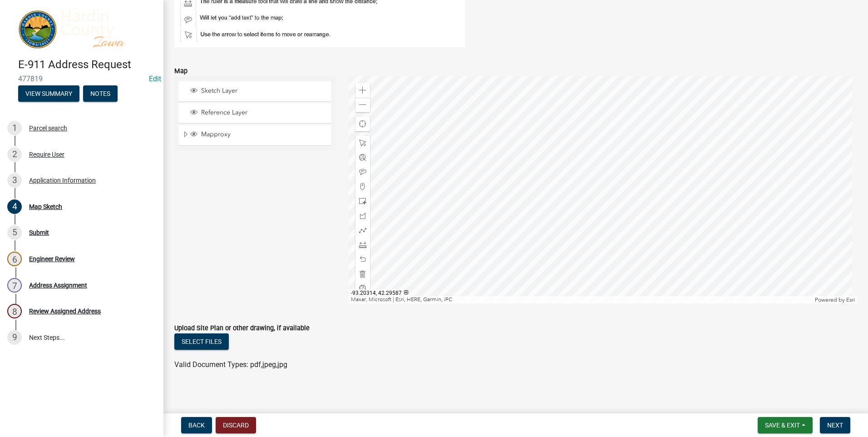 This screenshot has height=437, width=868. Describe the element at coordinates (100, 94) in the screenshot. I see `wm-modal-confirm: Notes` at that location.